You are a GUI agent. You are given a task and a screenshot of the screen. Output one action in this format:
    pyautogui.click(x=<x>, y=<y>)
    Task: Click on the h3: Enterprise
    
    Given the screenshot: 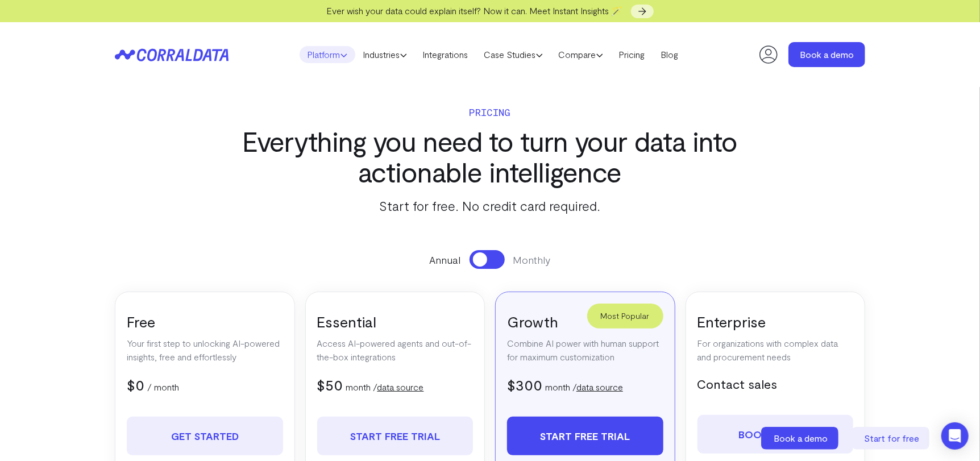 What is the action you would take?
    pyautogui.click(x=775, y=321)
    